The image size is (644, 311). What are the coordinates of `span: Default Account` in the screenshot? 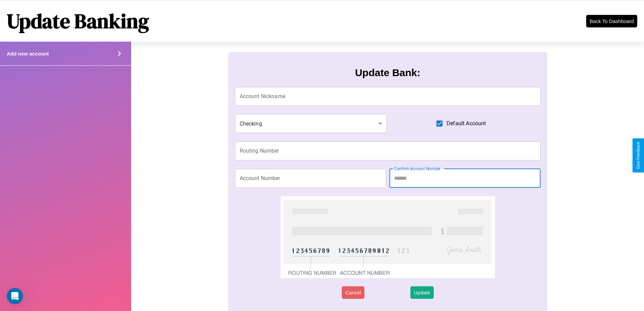 It's located at (466, 123).